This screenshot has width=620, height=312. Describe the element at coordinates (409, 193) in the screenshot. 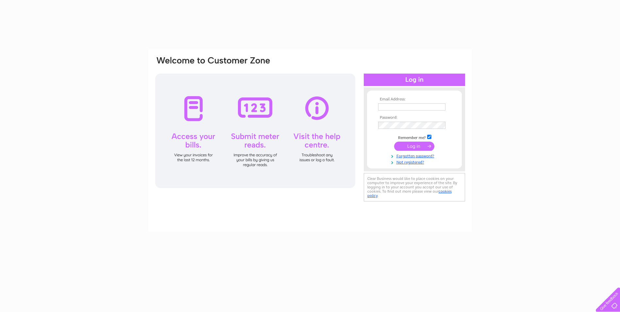

I see `a: cookies policy` at that location.